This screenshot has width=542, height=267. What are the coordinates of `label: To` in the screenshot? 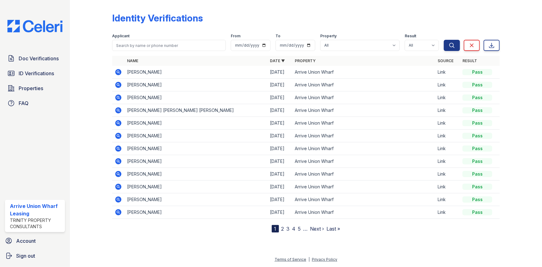 It's located at (278, 36).